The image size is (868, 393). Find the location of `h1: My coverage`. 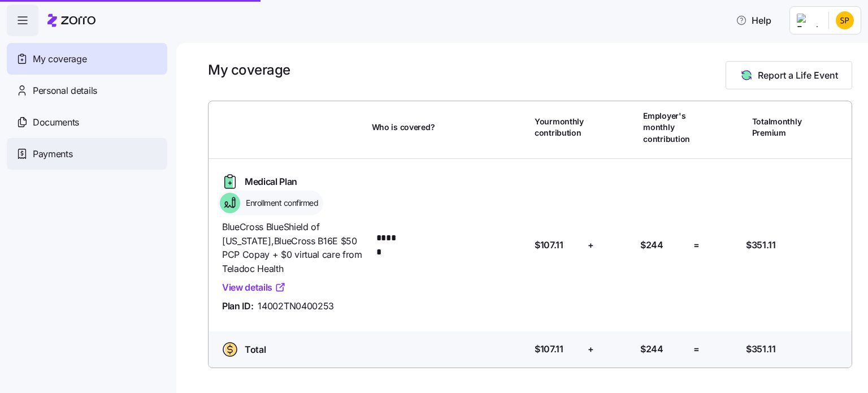

h1: My coverage is located at coordinates (249, 70).